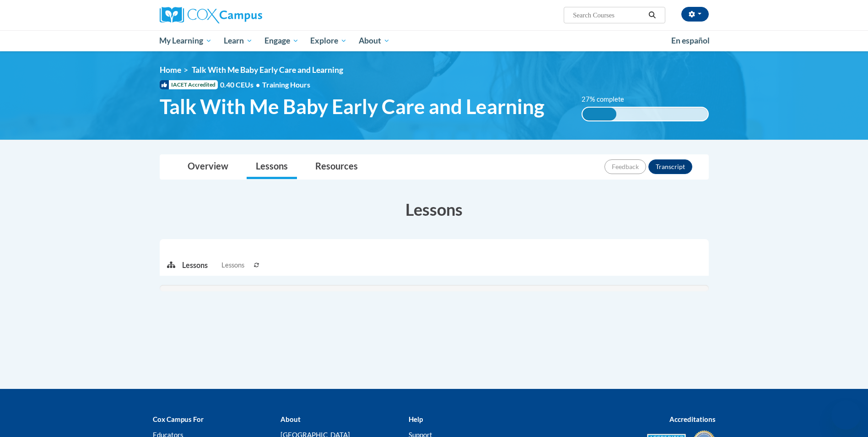  What do you see at coordinates (670, 166) in the screenshot?
I see `button: Transcript` at bounding box center [670, 166].